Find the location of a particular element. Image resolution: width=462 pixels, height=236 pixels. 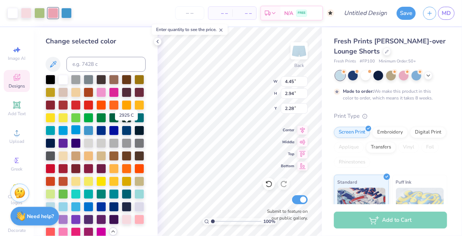

div: Digital Print is located at coordinates (428, 132).